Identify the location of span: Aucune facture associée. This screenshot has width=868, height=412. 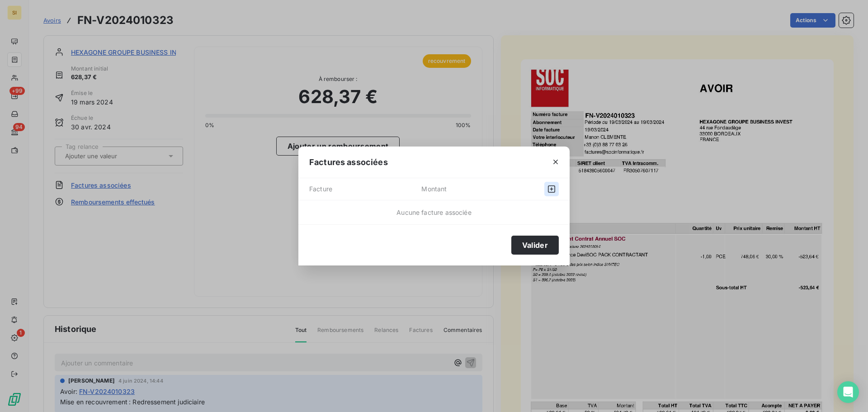
(434, 212).